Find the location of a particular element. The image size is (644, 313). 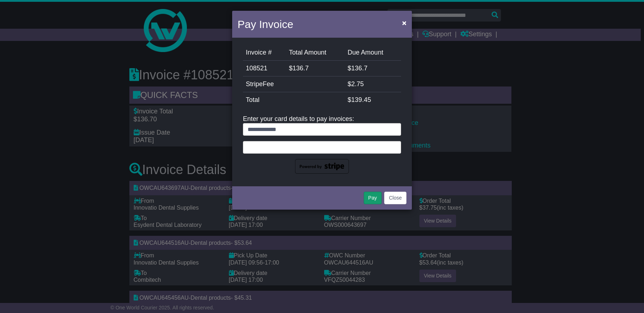

td: Total Amount is located at coordinates (315, 53).